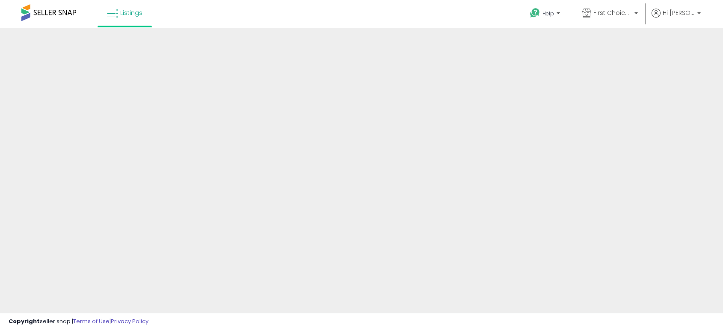  I want to click on div: seller snap | |, so click(78, 322).